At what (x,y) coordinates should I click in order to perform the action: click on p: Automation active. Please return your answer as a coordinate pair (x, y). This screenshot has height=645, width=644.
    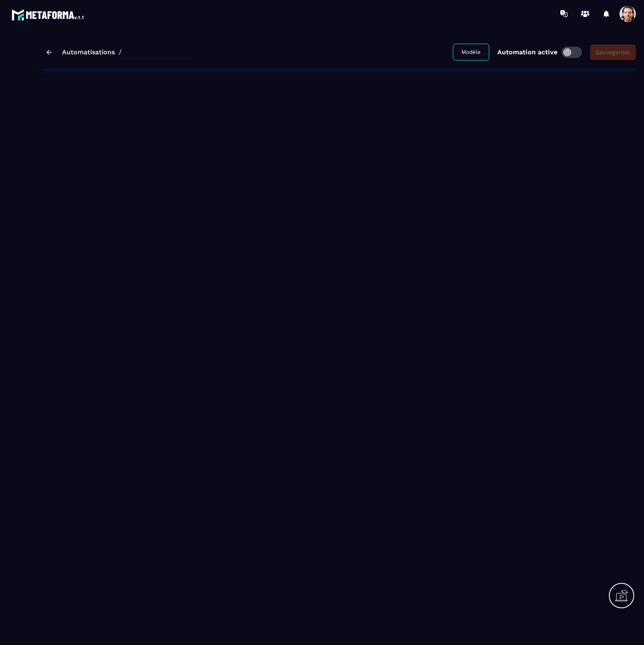
    Looking at the image, I should click on (527, 52).